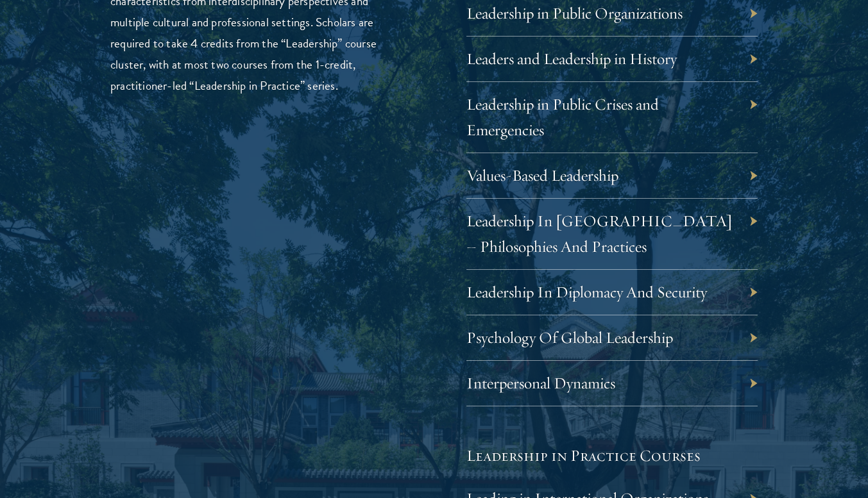 Image resolution: width=868 pixels, height=498 pixels. Describe the element at coordinates (542, 175) in the screenshot. I see `a: Values-Based Leadership` at that location.